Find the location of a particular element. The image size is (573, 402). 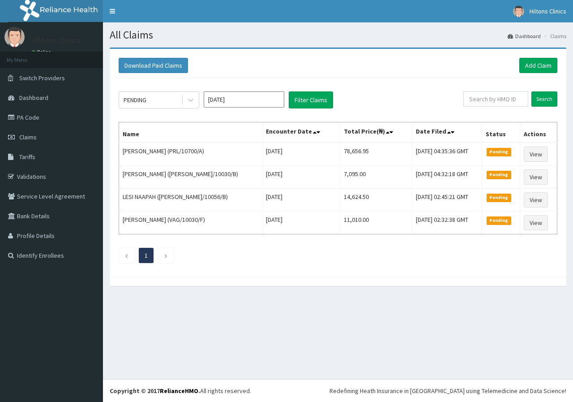

a: Page 1 is your current page is located at coordinates (146, 255).